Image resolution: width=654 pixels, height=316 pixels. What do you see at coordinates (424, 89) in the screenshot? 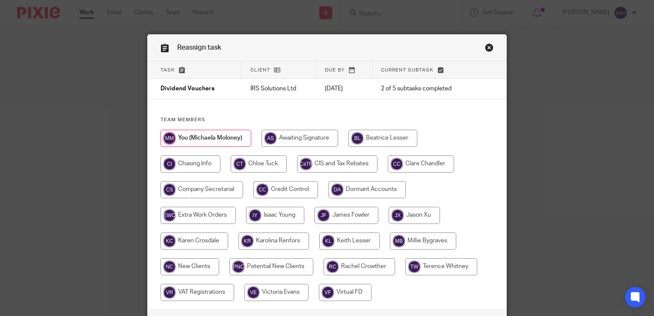
I see `td: 2 of 5 subtasks completed` at bounding box center [424, 89].